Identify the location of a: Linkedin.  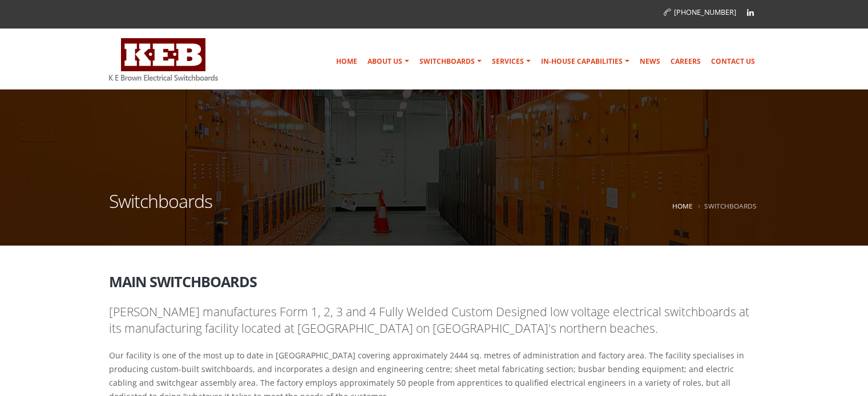
(750, 12).